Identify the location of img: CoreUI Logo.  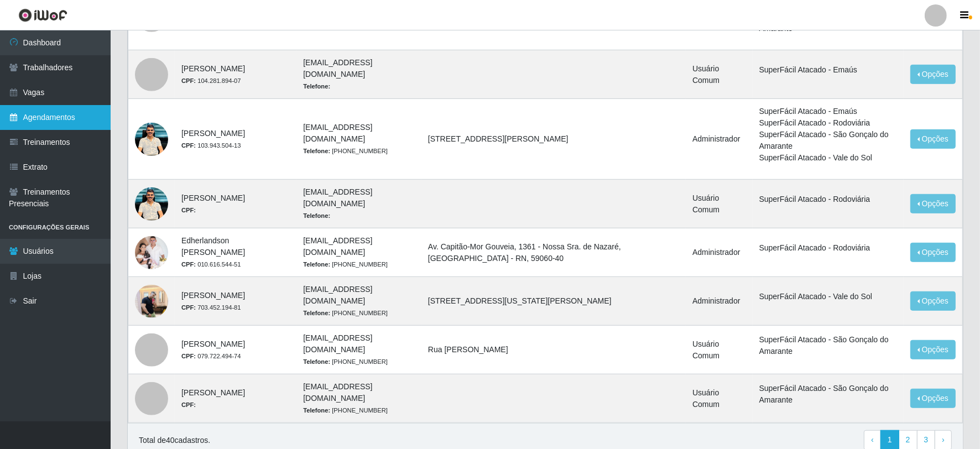
(43, 15).